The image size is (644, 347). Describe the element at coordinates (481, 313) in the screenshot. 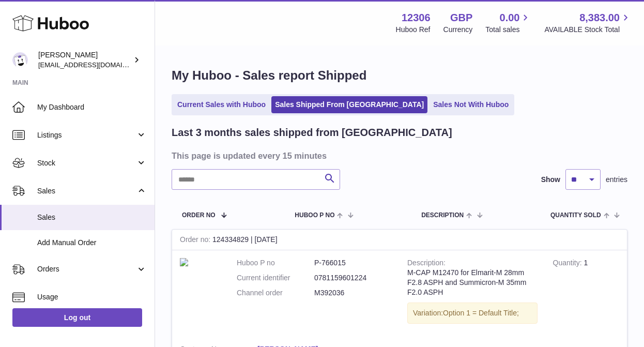

I see `span: Option 1 = Default Title;` at that location.